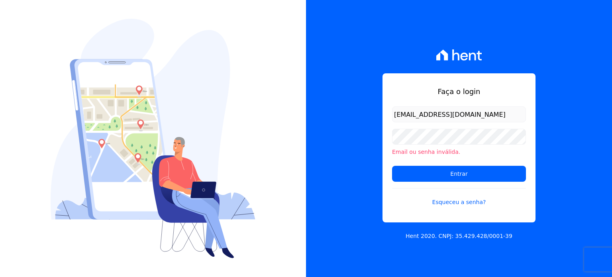 This screenshot has width=612, height=277. I want to click on p: Hent 2020. CNPJ: 35.429.428/0001-39, so click(459, 236).